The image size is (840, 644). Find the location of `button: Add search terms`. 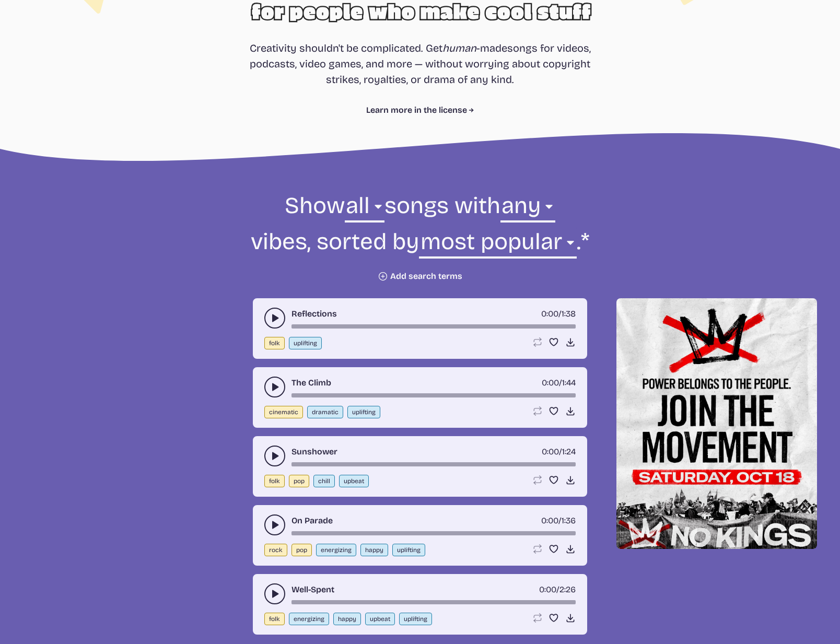

button: Add search terms is located at coordinates (420, 276).